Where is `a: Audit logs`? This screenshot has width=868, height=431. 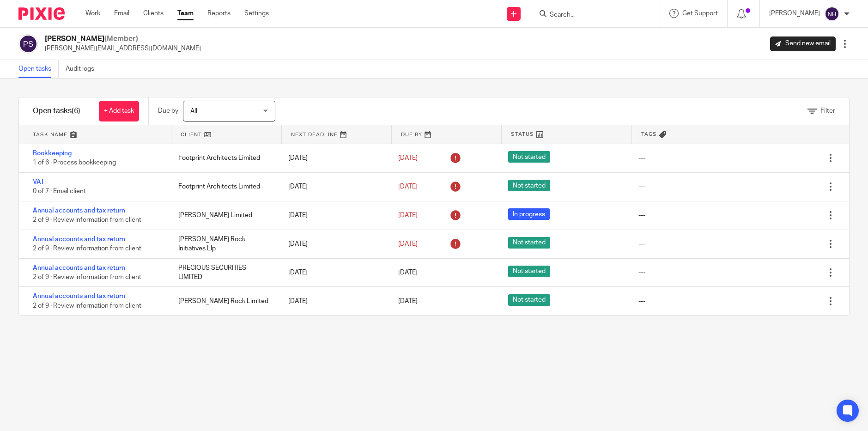
a: Audit logs is located at coordinates (83, 69).